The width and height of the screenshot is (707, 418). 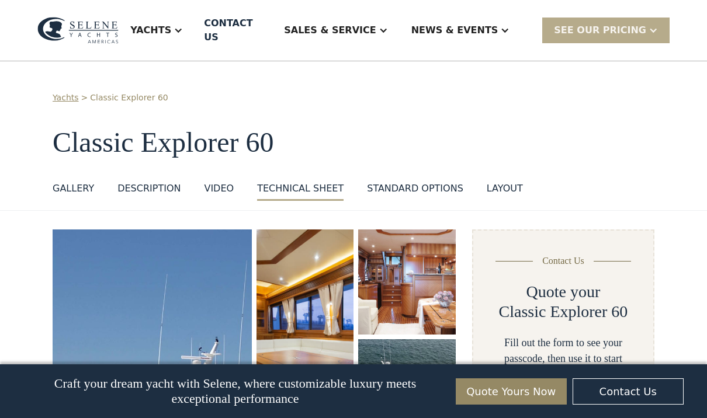 What do you see at coordinates (563, 367) in the screenshot?
I see `div: Fill out the form to see your passcode, then use it to start customizing your dream boat and see ...` at bounding box center [563, 367].